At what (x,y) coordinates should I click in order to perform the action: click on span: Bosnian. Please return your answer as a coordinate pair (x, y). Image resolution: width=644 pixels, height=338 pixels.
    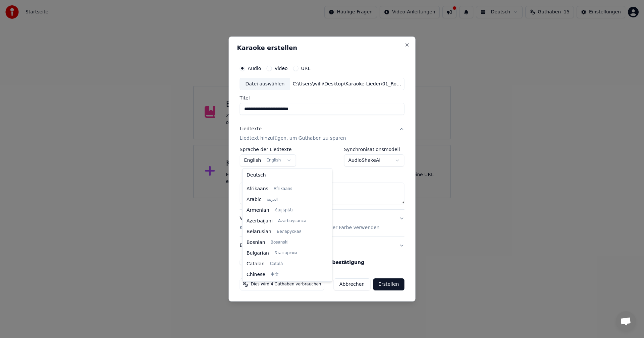
    Looking at the image, I should click on (256, 243).